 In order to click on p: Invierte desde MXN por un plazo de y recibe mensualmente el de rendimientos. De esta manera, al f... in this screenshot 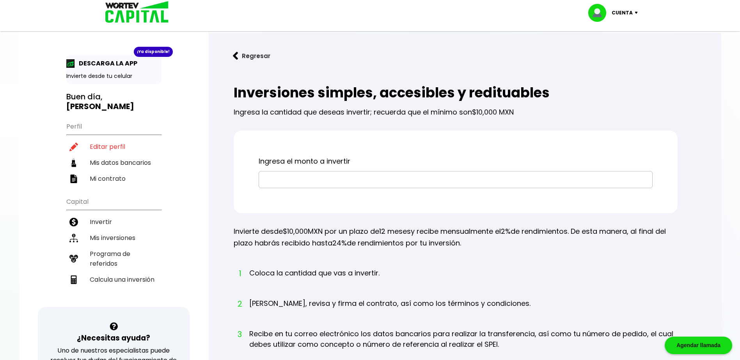, I will do `click(456, 238)`.